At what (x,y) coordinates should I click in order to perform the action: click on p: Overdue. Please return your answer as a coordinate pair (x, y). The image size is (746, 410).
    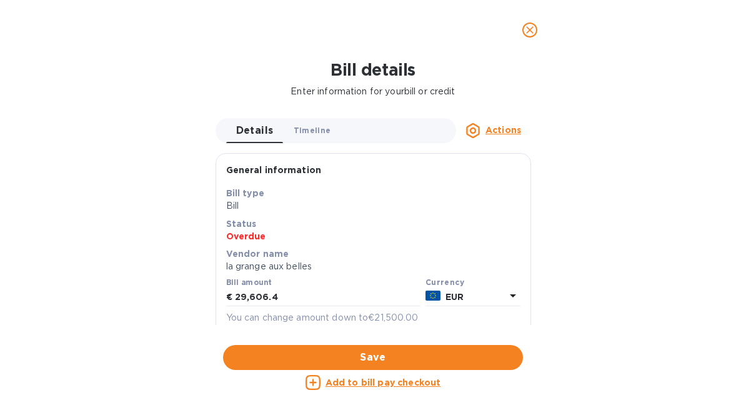
    Looking at the image, I should click on (373, 236).